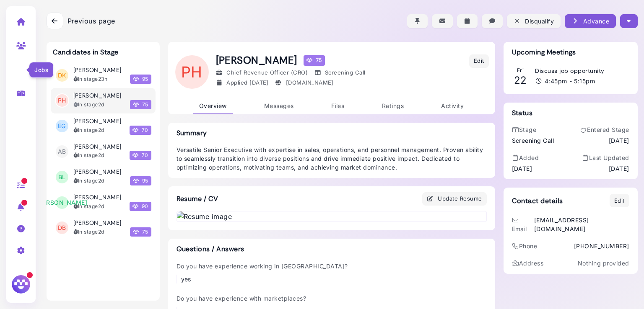  What do you see at coordinates (21, 70) in the screenshot?
I see `a: Jobs` at bounding box center [21, 70].